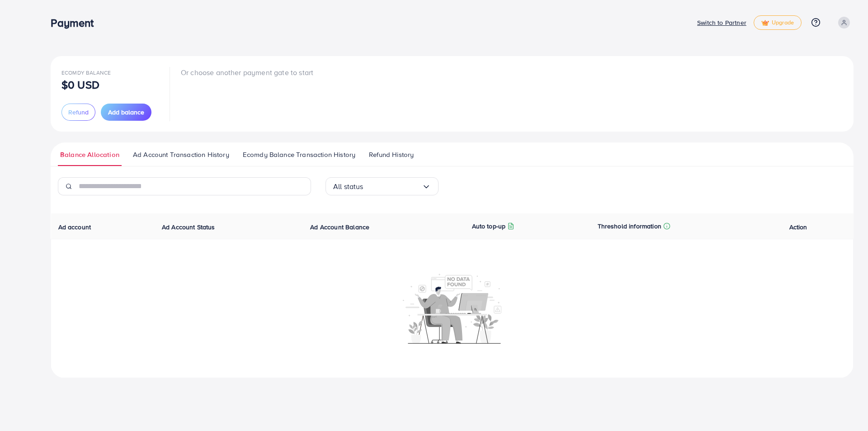 Image resolution: width=868 pixels, height=431 pixels. Describe the element at coordinates (382, 186) in the screenshot. I see `div: Search for option` at that location.